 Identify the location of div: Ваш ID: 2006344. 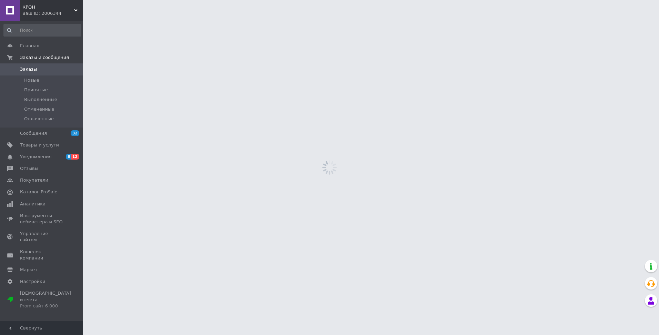
(52, 13).